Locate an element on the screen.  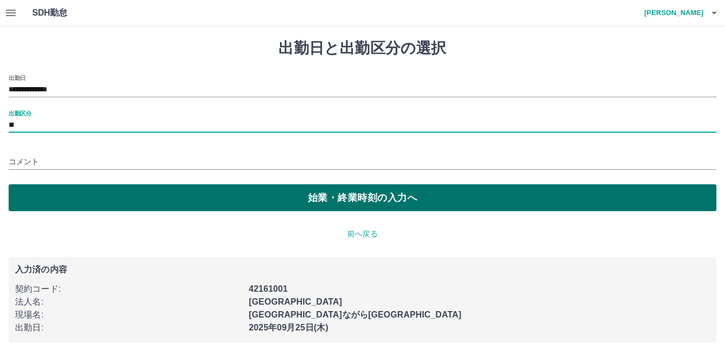
p: 契約コード : is located at coordinates (128, 289).